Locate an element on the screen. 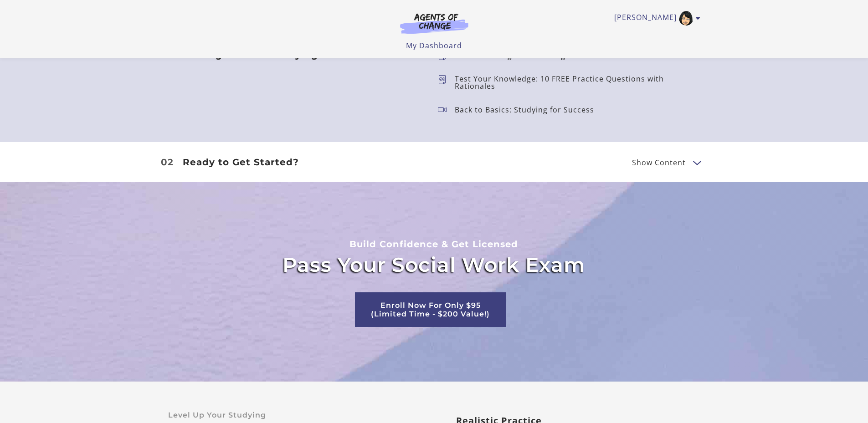  img: Agents of Change Logo is located at coordinates (434, 23).